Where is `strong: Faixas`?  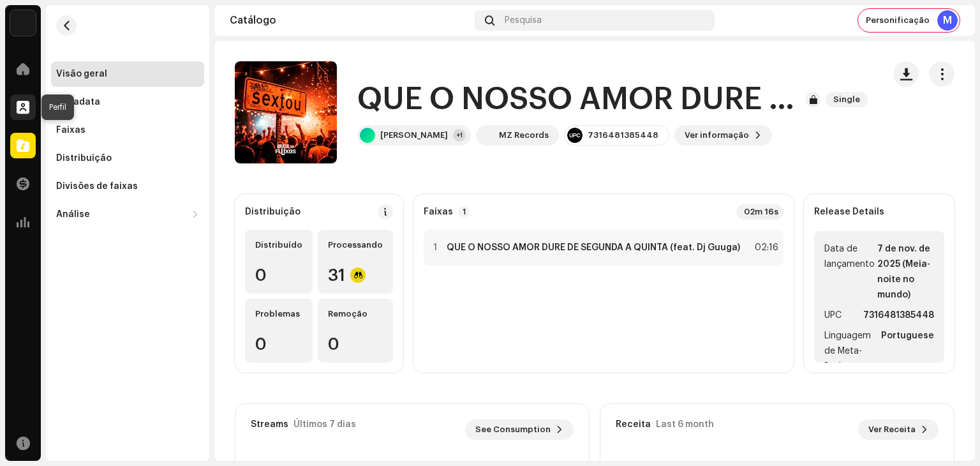 strong: Faixas is located at coordinates (438, 212).